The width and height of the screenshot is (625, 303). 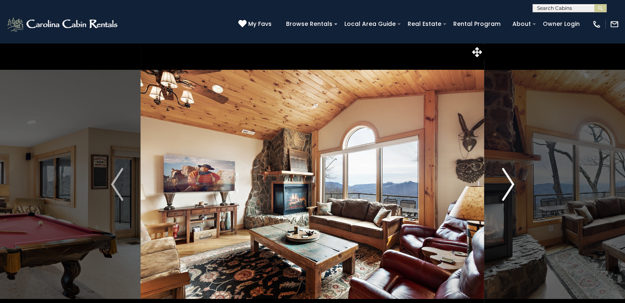 What do you see at coordinates (370, 24) in the screenshot?
I see `a: Local Area Guide` at bounding box center [370, 24].